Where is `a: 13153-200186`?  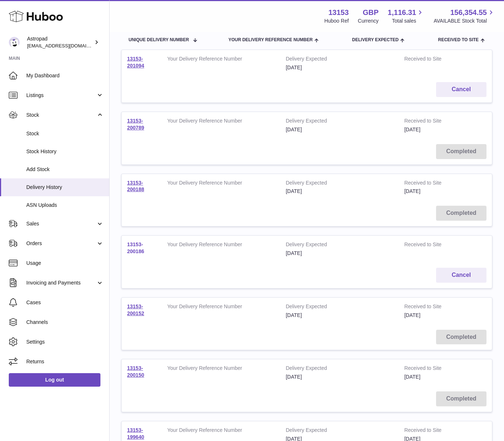 a: 13153-200186 is located at coordinates (135, 248).